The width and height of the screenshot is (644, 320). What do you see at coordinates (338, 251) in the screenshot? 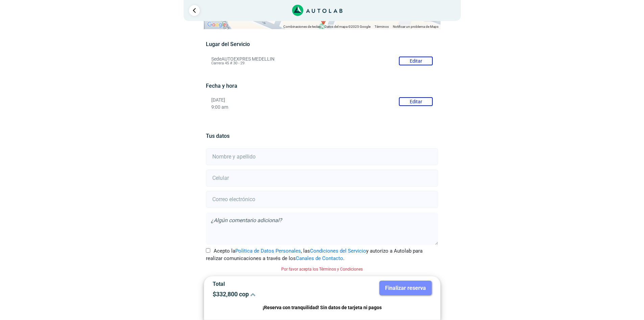
I see `a: Condiciones del Servicio` at bounding box center [338, 251].